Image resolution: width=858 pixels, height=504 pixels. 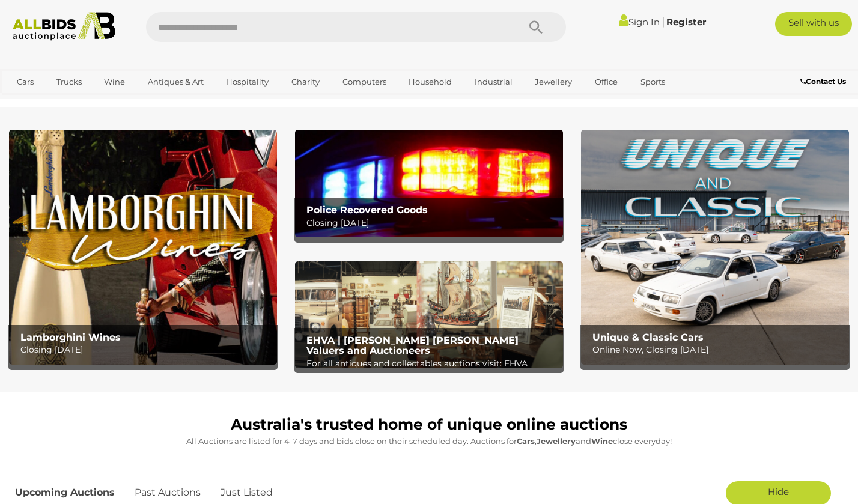 I want to click on a: Charity, so click(x=306, y=81).